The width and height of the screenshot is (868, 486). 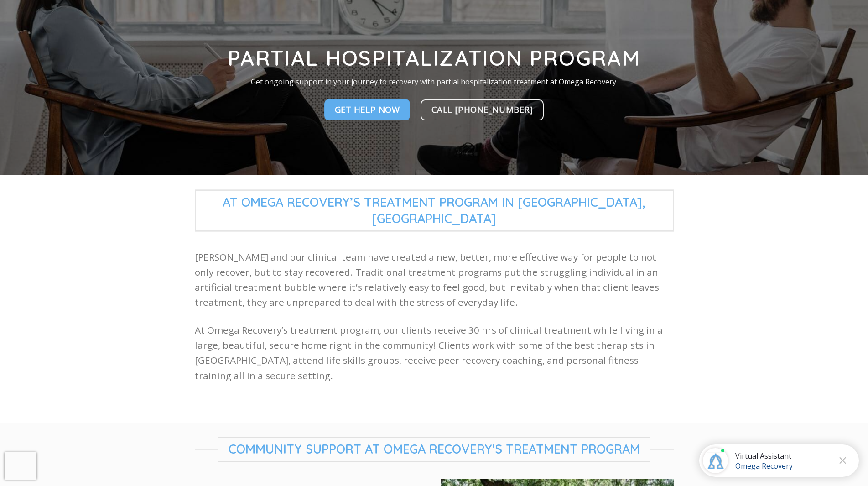 I want to click on span: Community support at omega recovery's treatment program, so click(x=435, y=450).